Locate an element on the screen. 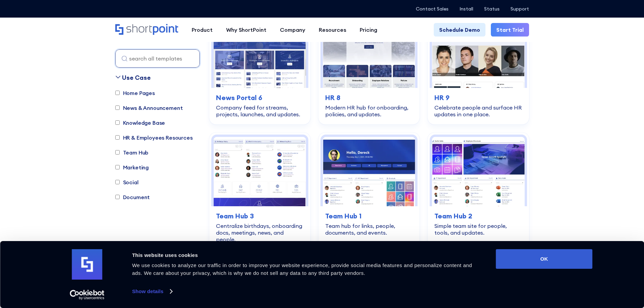  h3: Team Hub 2 is located at coordinates (478, 216).